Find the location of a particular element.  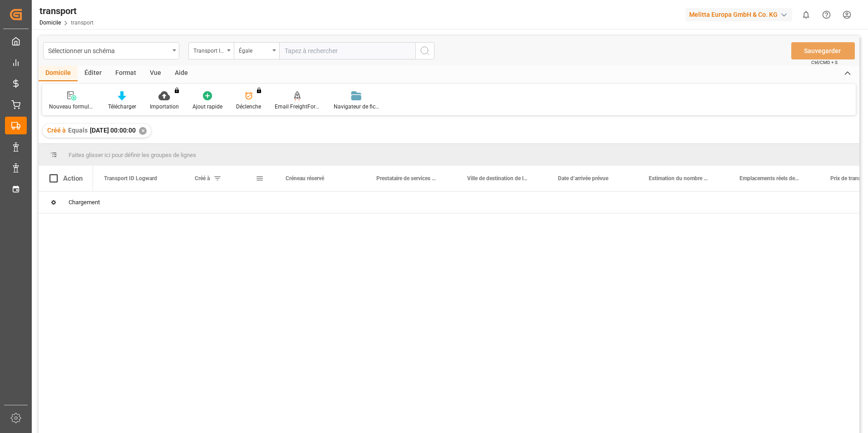

button: Bouton de recherche is located at coordinates (425, 51).